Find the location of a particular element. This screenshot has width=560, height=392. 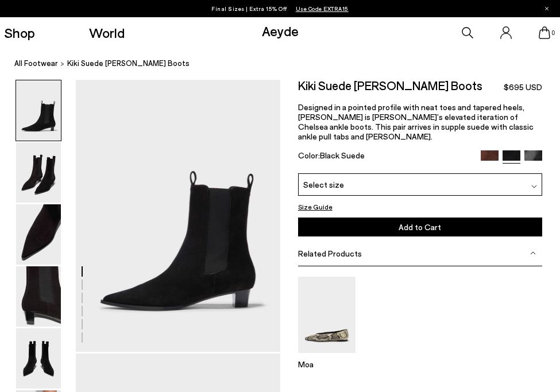

a: Moa Pointed-Toe Flats Moa is located at coordinates (327, 357).